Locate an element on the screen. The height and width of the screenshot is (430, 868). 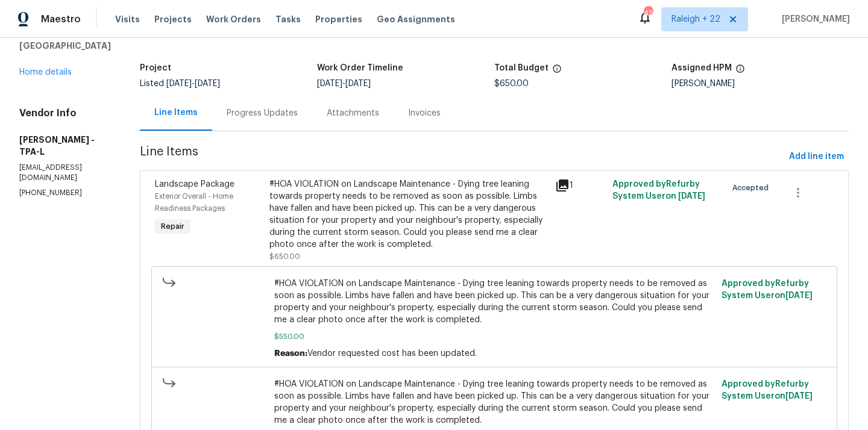
span: Vendor requested cost has been updated. is located at coordinates (392, 353).